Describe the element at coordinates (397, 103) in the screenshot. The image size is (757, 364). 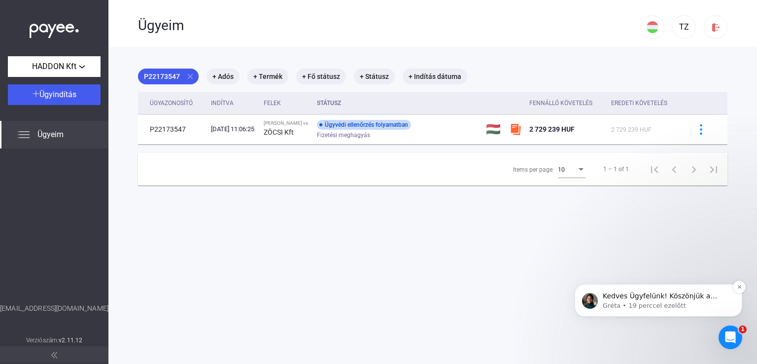
I see `th: Státusz` at that location.